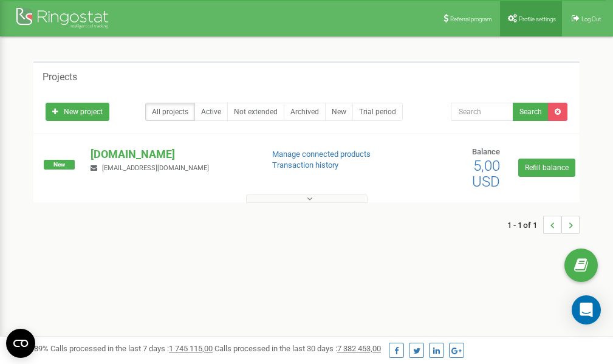  Describe the element at coordinates (60, 77) in the screenshot. I see `h5: Projects` at that location.